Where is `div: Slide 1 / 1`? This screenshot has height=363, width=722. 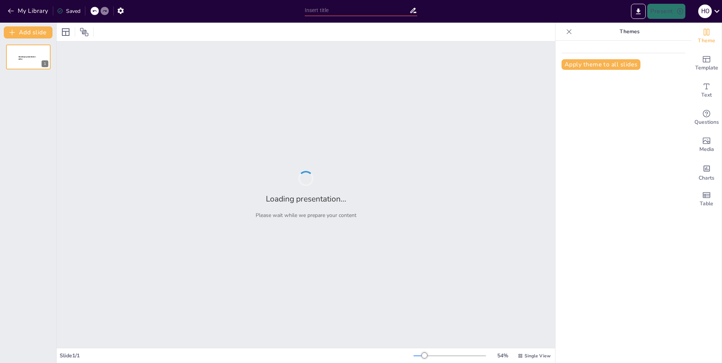 div: Slide 1 / 1 is located at coordinates (236, 355).